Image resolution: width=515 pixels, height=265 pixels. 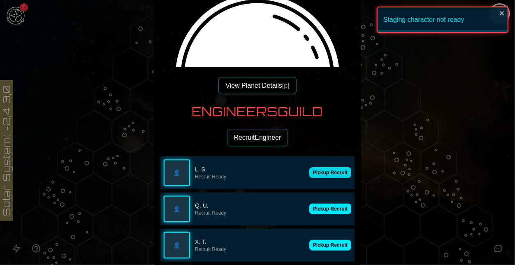 What do you see at coordinates (258, 112) in the screenshot?
I see `h3: Engineers Guild` at bounding box center [258, 112].